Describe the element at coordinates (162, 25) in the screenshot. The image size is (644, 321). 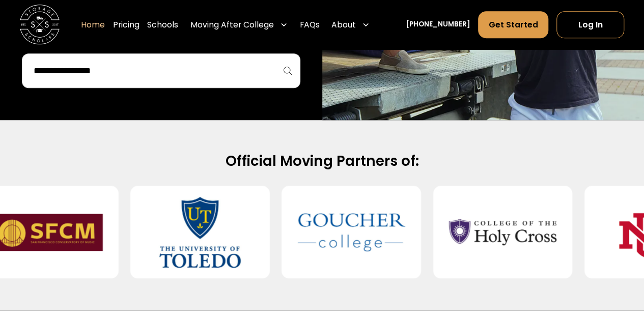
I see `a: Schools` at that location.